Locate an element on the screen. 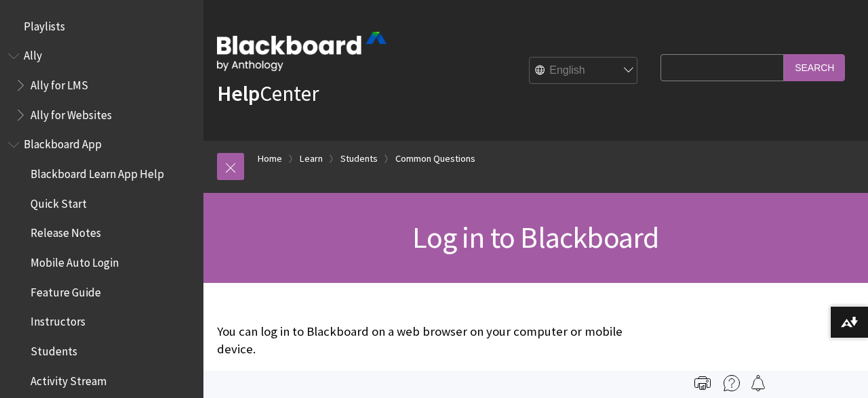 This screenshot has width=868, height=398. img: Print is located at coordinates (702, 384).